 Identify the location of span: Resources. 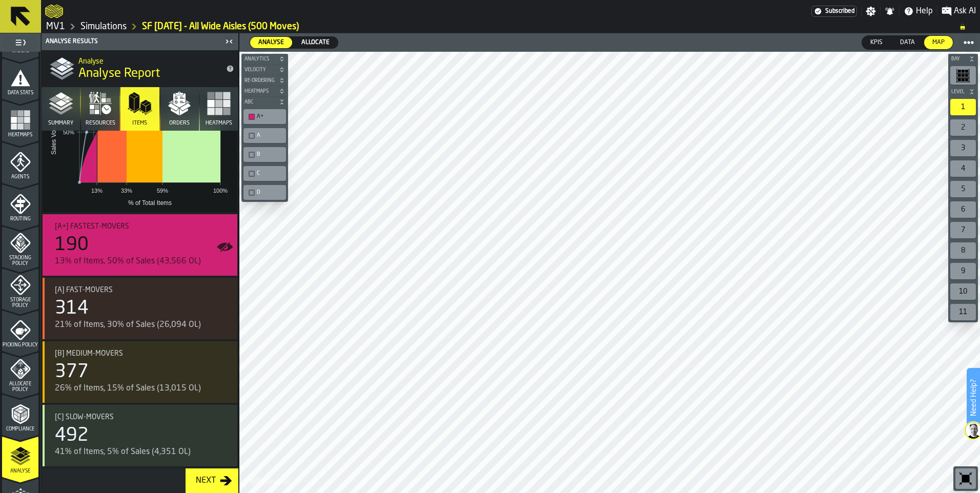
(100, 123).